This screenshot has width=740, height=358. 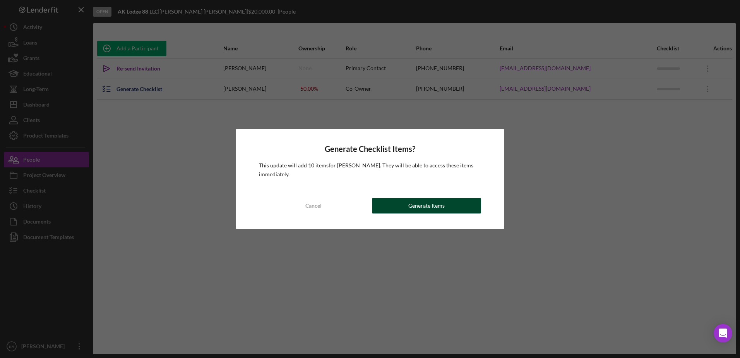 I want to click on button: Cancel, so click(x=314, y=206).